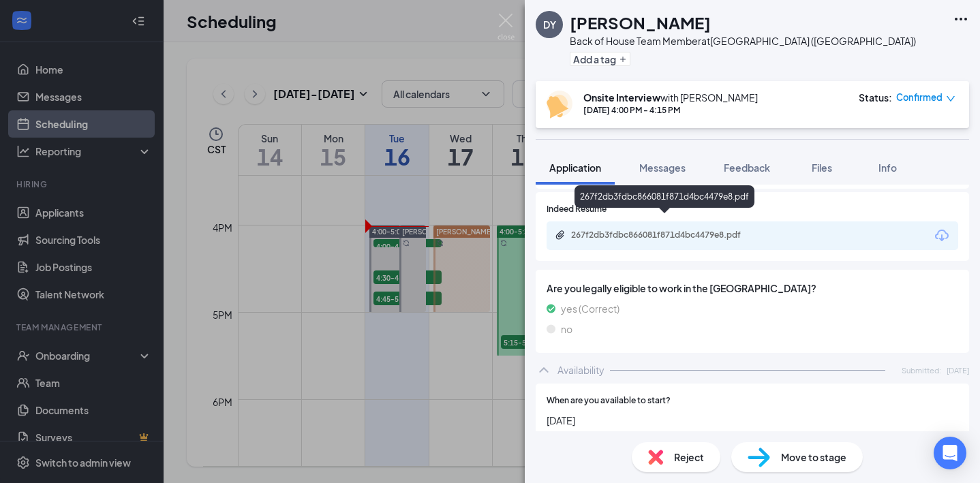 The height and width of the screenshot is (483, 980). I want to click on svg: ChevronUp, so click(544, 370).